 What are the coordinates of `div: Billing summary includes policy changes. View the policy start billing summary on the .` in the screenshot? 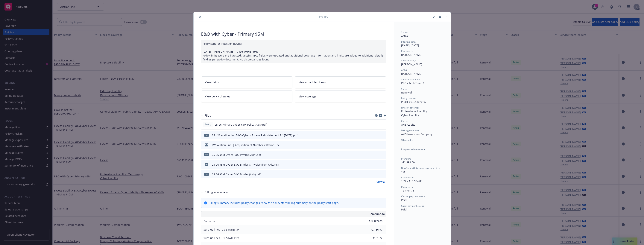 It's located at (274, 203).